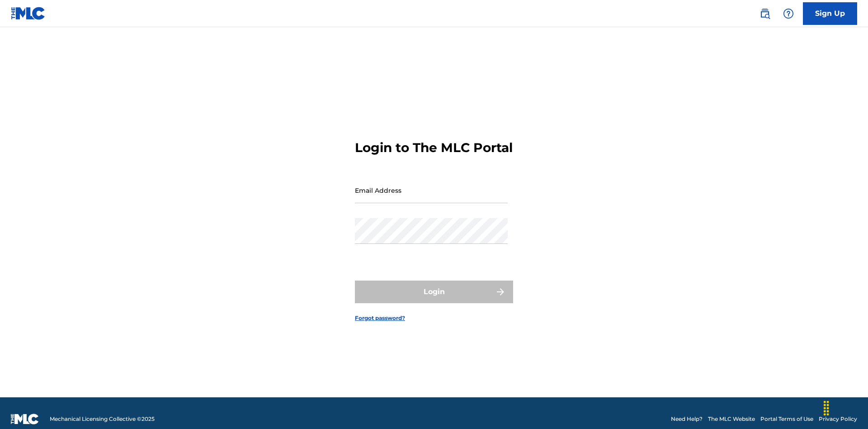 The width and height of the screenshot is (868, 429). What do you see at coordinates (787, 419) in the screenshot?
I see `a: Portal Terms of Use` at bounding box center [787, 419].